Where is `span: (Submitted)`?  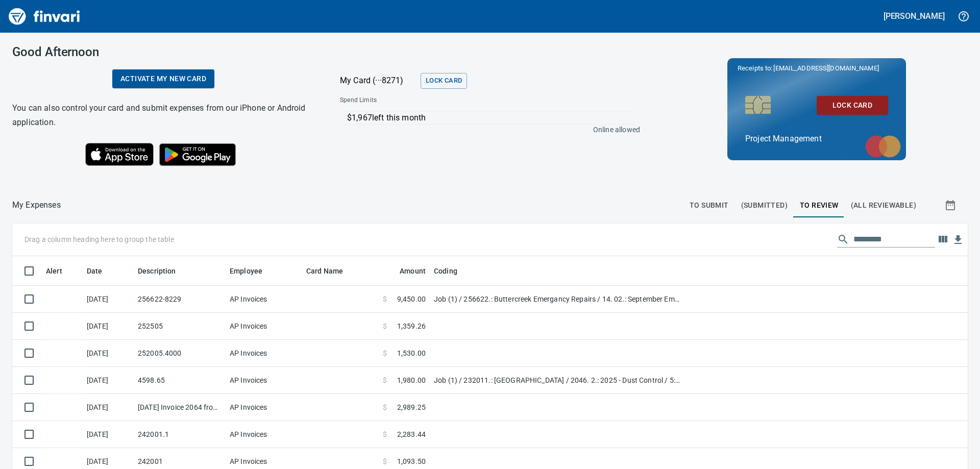 span: (Submitted) is located at coordinates (764, 205).